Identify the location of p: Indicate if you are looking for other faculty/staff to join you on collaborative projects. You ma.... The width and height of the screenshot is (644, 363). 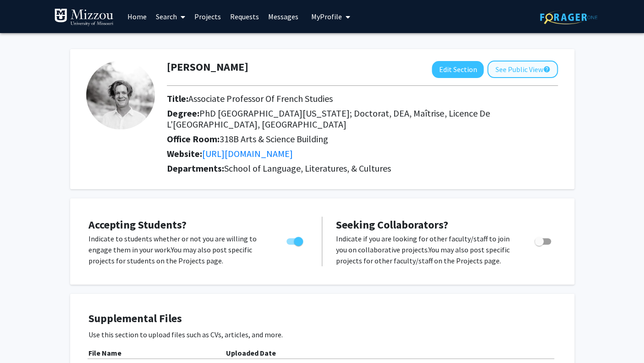
(426, 250).